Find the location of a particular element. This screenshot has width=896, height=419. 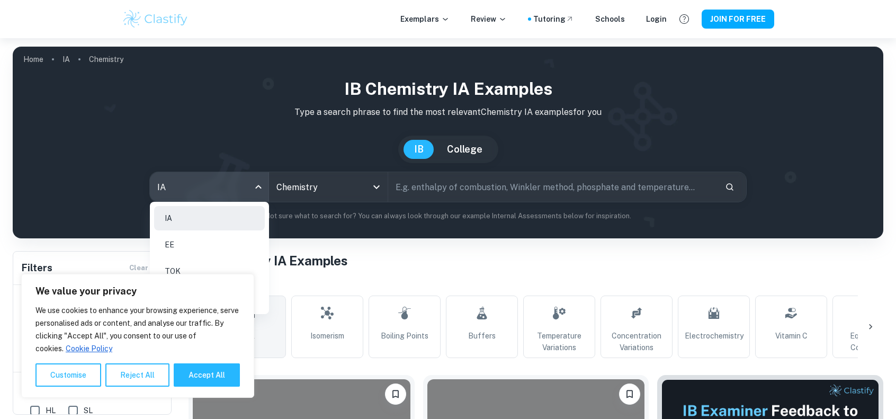

p: We value your privacy is located at coordinates (138, 291).